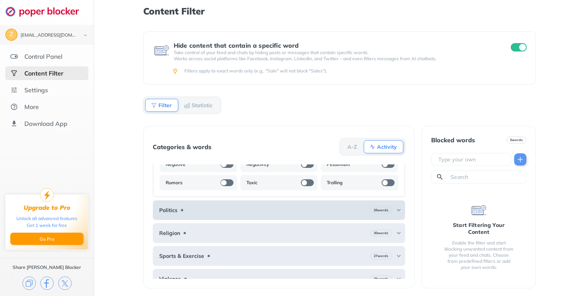 This screenshot has width=585, height=296. What do you see at coordinates (49, 35) in the screenshot?
I see `div: tsflathush@gmail.com` at bounding box center [49, 35].